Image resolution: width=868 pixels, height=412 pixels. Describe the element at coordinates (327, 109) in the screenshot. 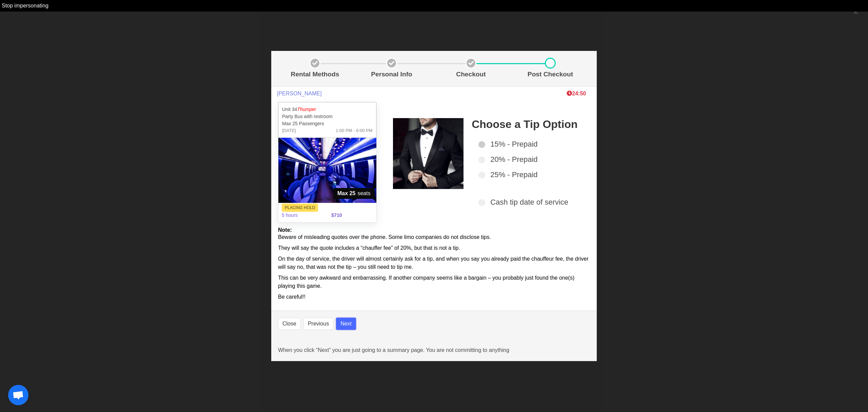

I see `p: Unit 34` at that location.